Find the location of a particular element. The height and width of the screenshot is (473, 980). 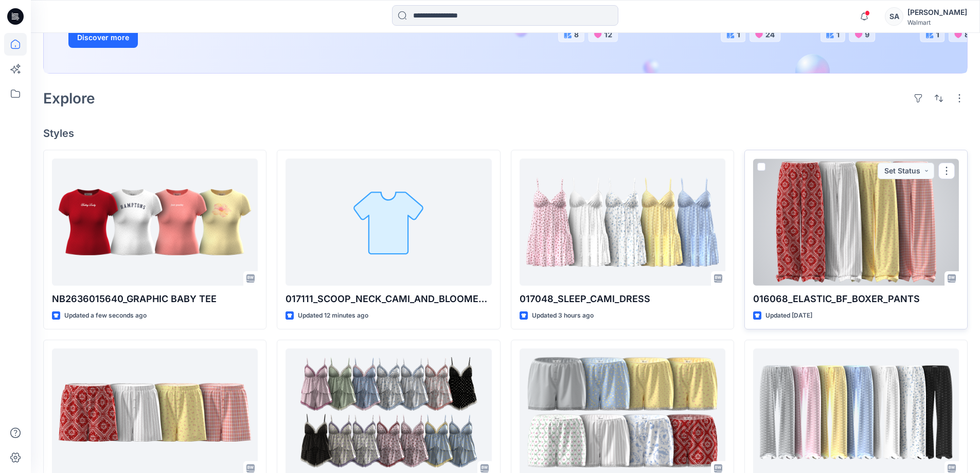

p: 016068_ELASTIC_BF_BOXER_PANTS is located at coordinates (856, 299).